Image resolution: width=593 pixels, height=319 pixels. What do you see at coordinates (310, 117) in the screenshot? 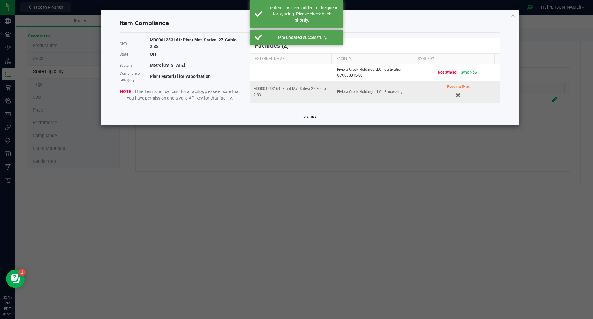
I see `a: Dismiss` at bounding box center [310, 117].